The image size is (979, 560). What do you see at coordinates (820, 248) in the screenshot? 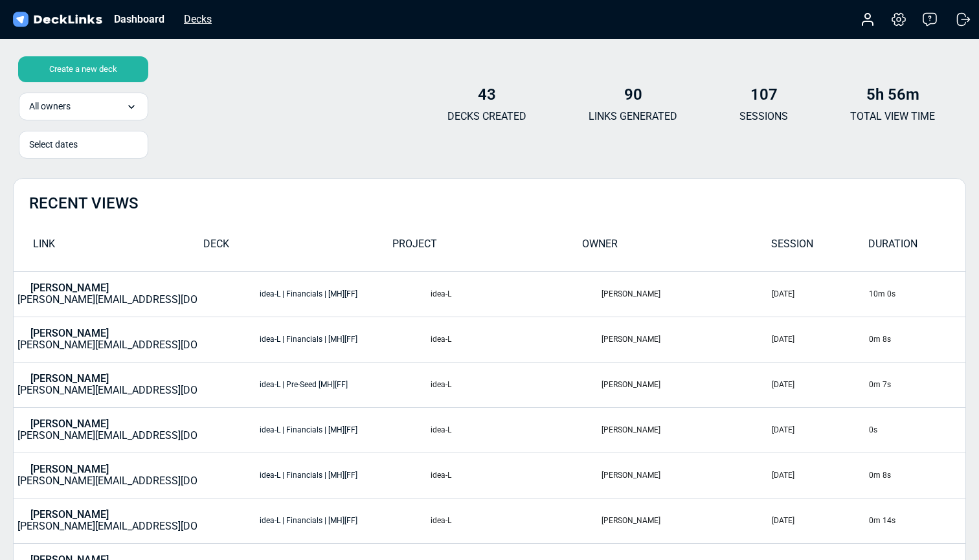
I see `div: SESSION` at bounding box center [820, 248].